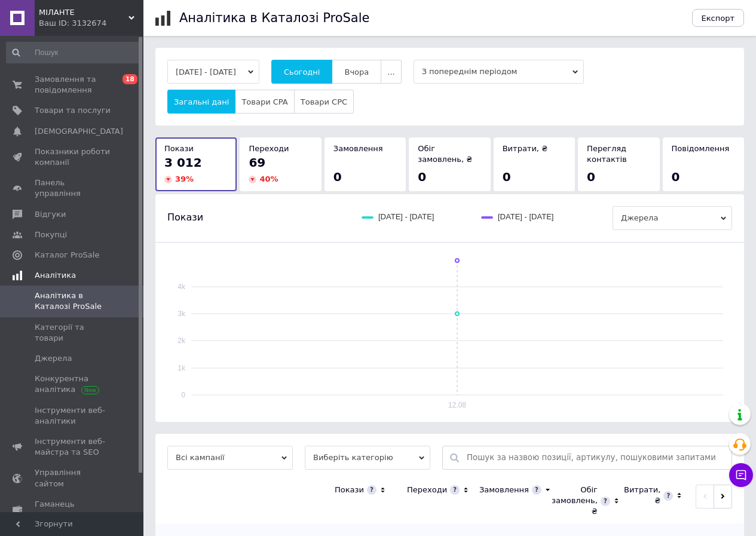 This screenshot has height=536, width=756. What do you see at coordinates (269, 178) in the screenshot?
I see `span: 40 %` at bounding box center [269, 178].